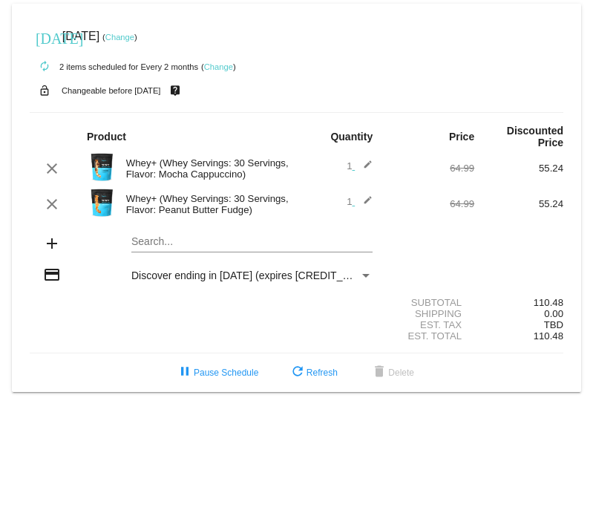  Describe the element at coordinates (252, 242) in the screenshot. I see `input: Search...` at that location.